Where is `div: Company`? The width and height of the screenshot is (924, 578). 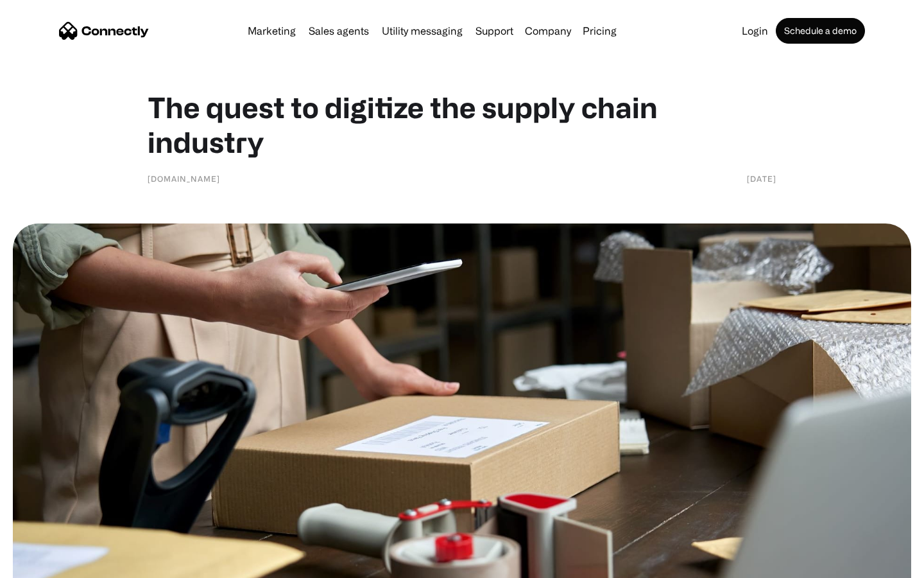 div: Company is located at coordinates (548, 31).